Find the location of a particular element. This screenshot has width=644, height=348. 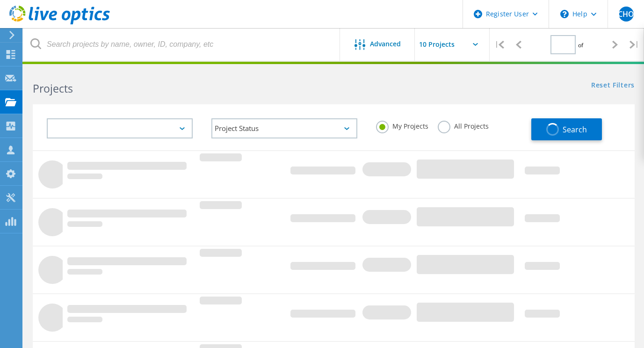

a: Live Optics Dashboard is located at coordinates (60, 23).